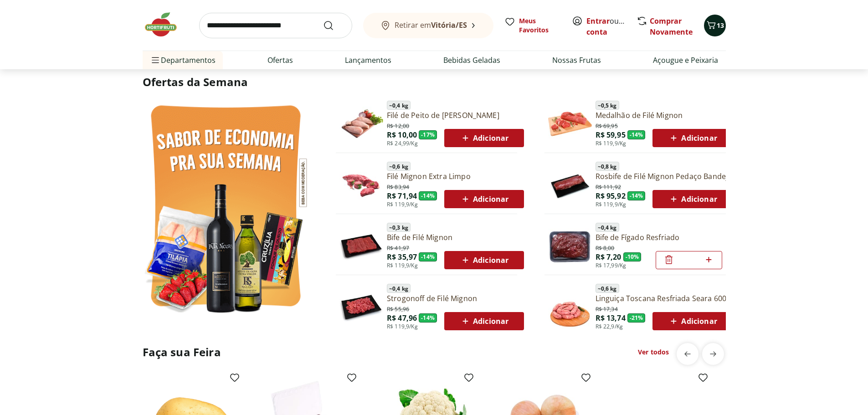 This screenshot has height=415, width=868. What do you see at coordinates (431, 25) in the screenshot?
I see `span: Retirar em` at bounding box center [431, 25].